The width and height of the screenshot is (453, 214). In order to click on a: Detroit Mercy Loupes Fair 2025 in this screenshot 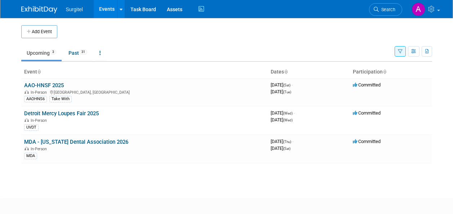, I will do `click(61, 113)`.